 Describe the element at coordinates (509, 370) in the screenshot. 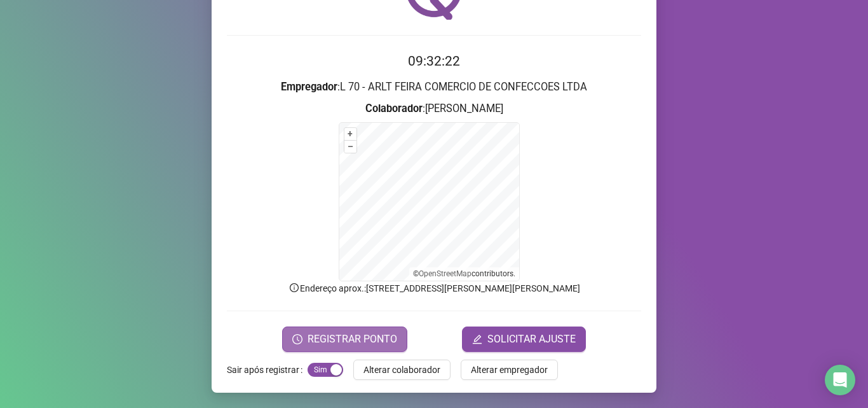

I see `span: Alterar empregador` at that location.